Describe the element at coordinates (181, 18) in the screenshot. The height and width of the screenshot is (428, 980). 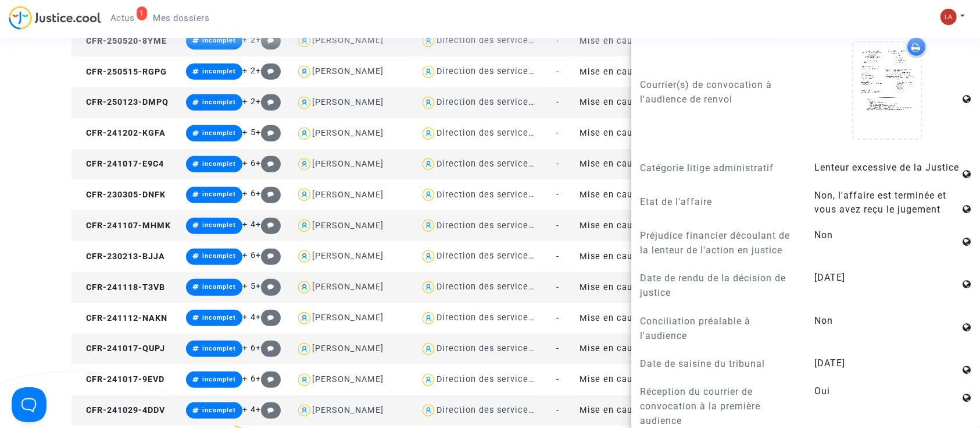
I see `a: Mes dossiers` at that location.